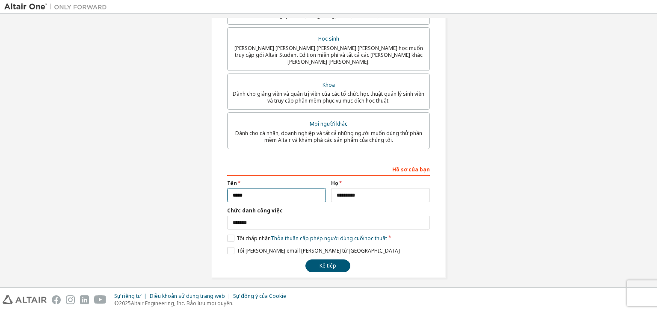  Describe the element at coordinates (24, 300) in the screenshot. I see `img: altair_logo.svg` at that location.